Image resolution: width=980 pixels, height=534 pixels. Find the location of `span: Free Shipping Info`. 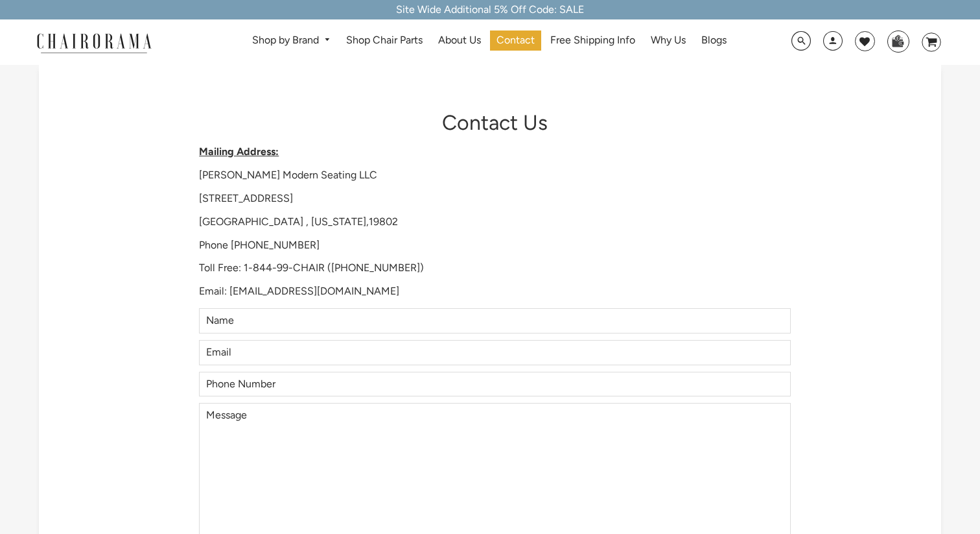

span: Free Shipping Info is located at coordinates (592, 40).